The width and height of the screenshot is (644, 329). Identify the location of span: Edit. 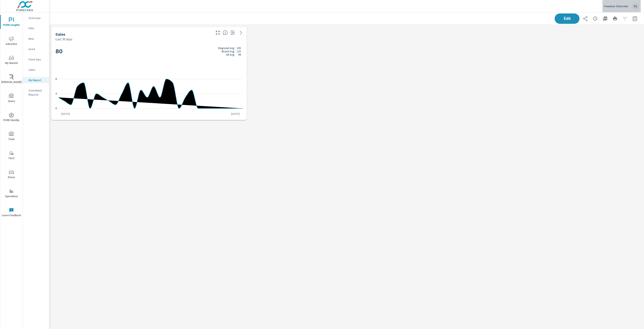
(567, 19).